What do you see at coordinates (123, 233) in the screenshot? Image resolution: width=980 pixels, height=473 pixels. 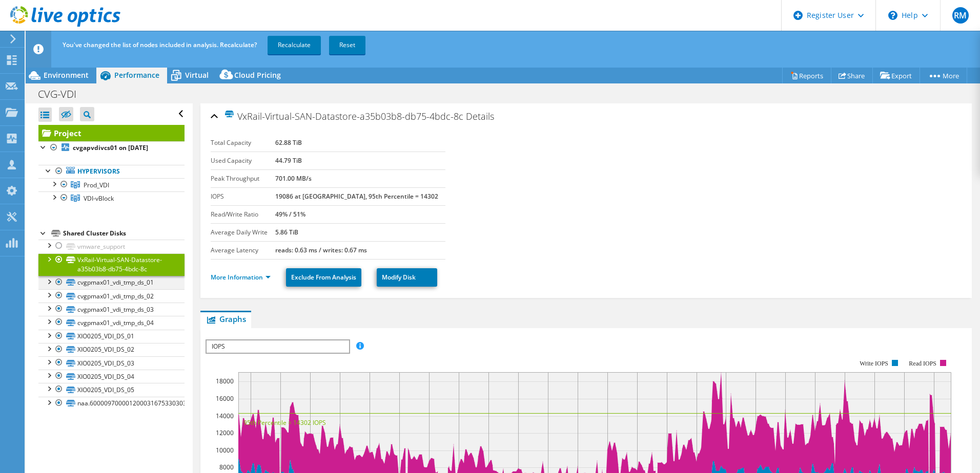 I see `div: Shared Cluster Disks` at bounding box center [123, 233].